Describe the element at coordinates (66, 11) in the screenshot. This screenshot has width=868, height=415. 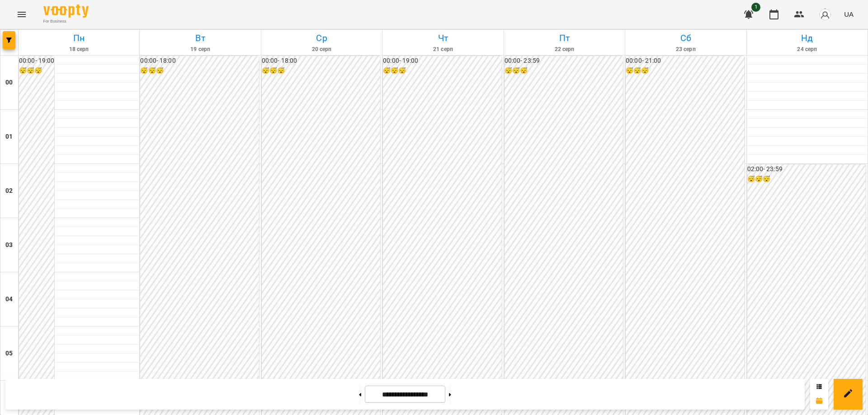
I see `img: Voopty Logo` at that location.